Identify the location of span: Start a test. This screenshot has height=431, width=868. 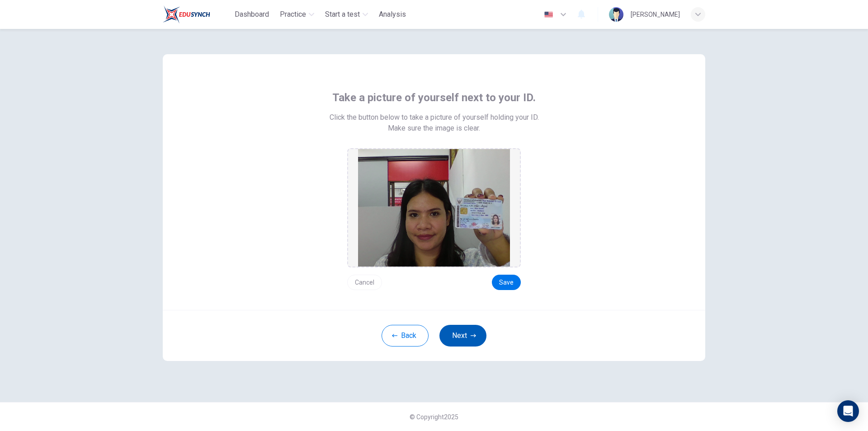
(342, 15).